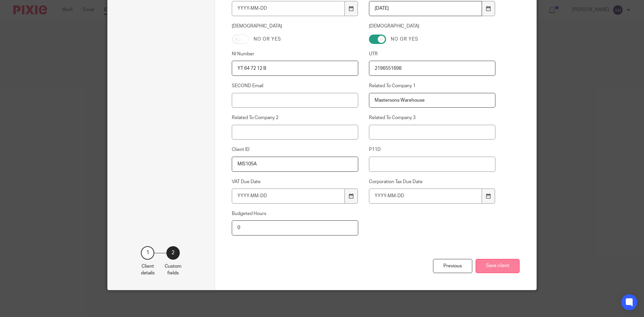 The height and width of the screenshot is (317, 644). Describe the element at coordinates (295, 54) in the screenshot. I see `label: NI Number` at that location.